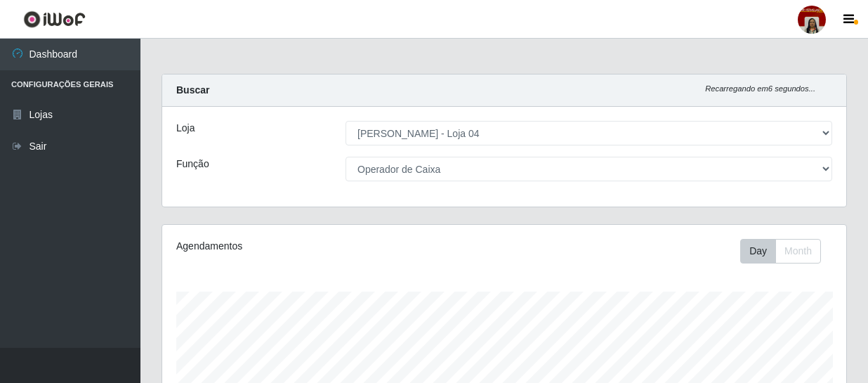 Image resolution: width=868 pixels, height=383 pixels. Describe the element at coordinates (786, 251) in the screenshot. I see `div: Toolbar with button groups` at that location.